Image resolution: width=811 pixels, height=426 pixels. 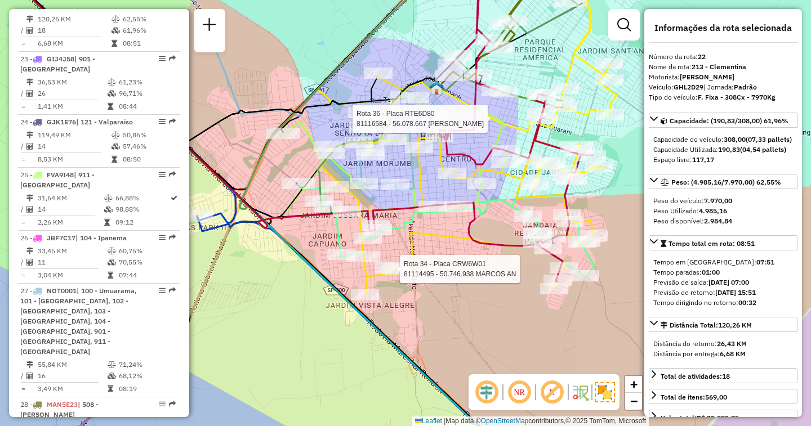 What do you see at coordinates (146, 82) in the screenshot?
I see `td: 61,23%` at bounding box center [146, 82].